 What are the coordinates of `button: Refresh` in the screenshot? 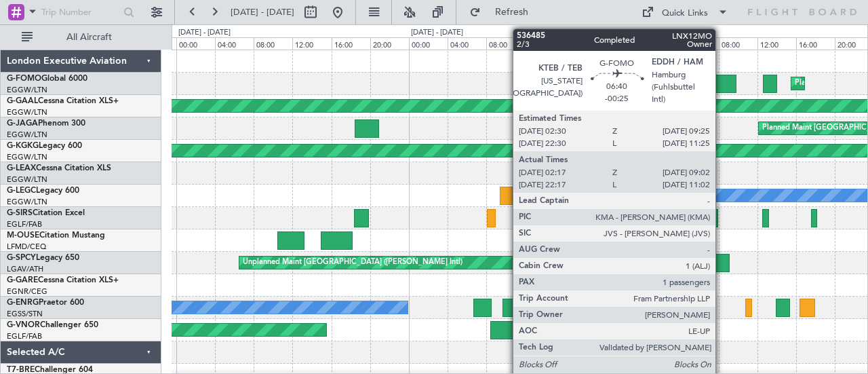 It's located at (504, 12).